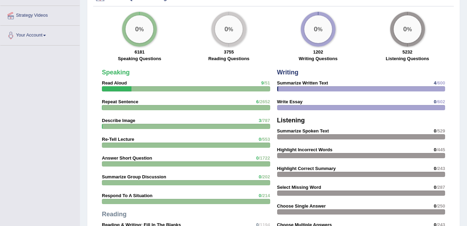 This screenshot has height=226, width=467. What do you see at coordinates (40, 15) in the screenshot?
I see `a: Strategy Videos` at bounding box center [40, 15].